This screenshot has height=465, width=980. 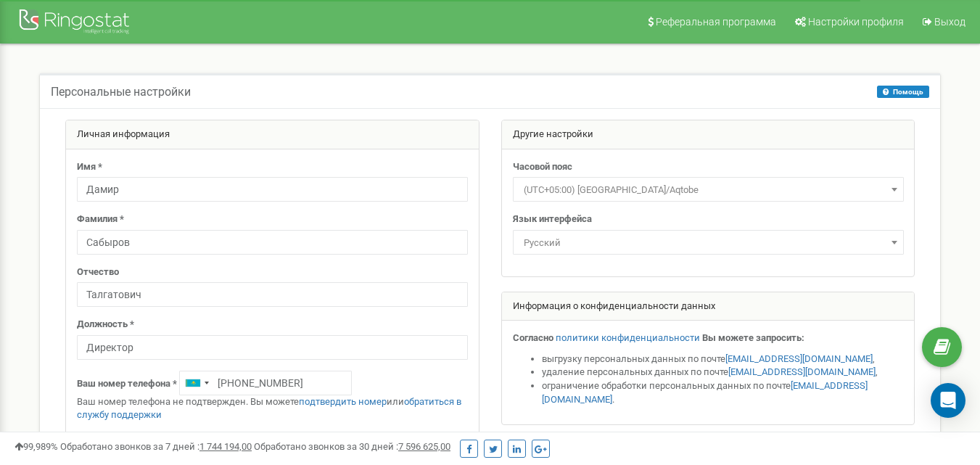 What do you see at coordinates (627, 337) in the screenshot?
I see `a: политики конфиденциальности` at bounding box center [627, 337].